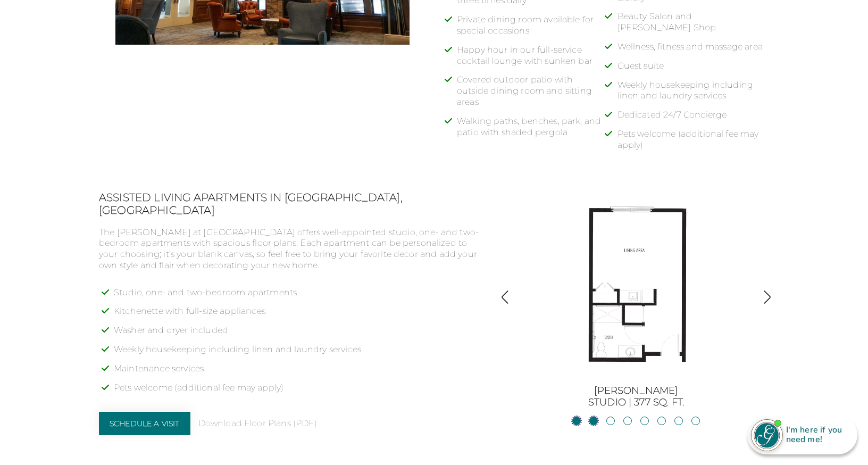 Image resolution: width=868 pixels, height=465 pixels. What do you see at coordinates (298, 335) in the screenshot?
I see `li: Washer and dryer included` at bounding box center [298, 335].